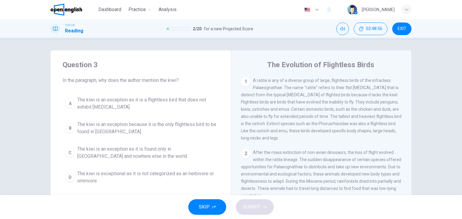  What do you see at coordinates (70, 128) in the screenshot?
I see `div: B` at bounding box center [70, 128].